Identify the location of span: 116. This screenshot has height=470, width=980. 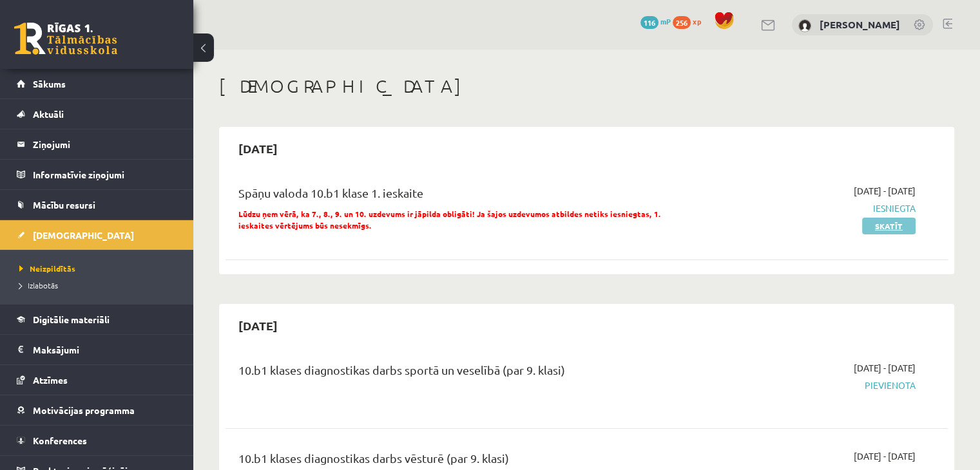
(649, 22).